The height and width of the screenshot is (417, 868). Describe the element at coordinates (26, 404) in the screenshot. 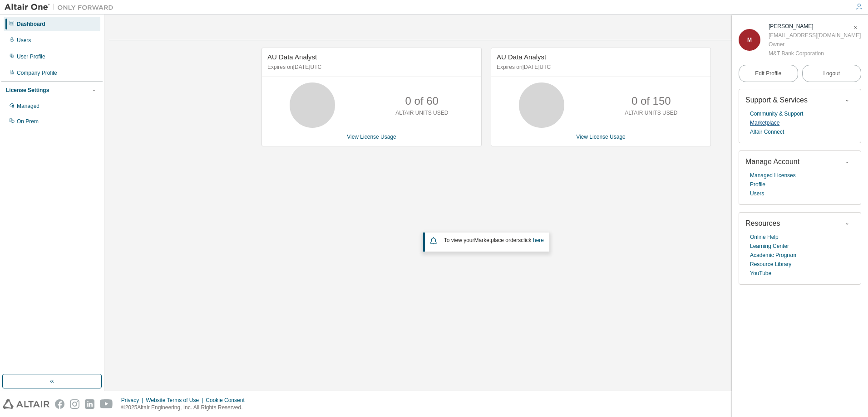

I see `img: altair_logo.svg` at that location.